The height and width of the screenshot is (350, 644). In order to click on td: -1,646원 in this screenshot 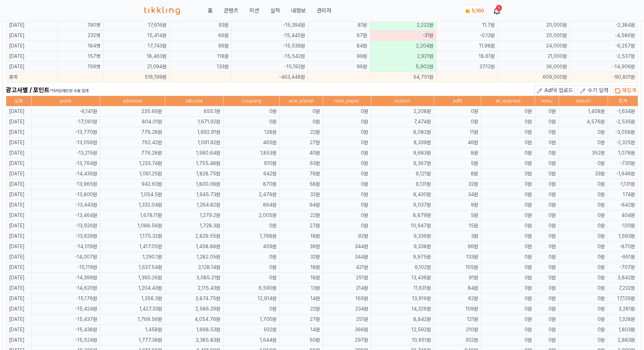, I will do `click(623, 174)`.